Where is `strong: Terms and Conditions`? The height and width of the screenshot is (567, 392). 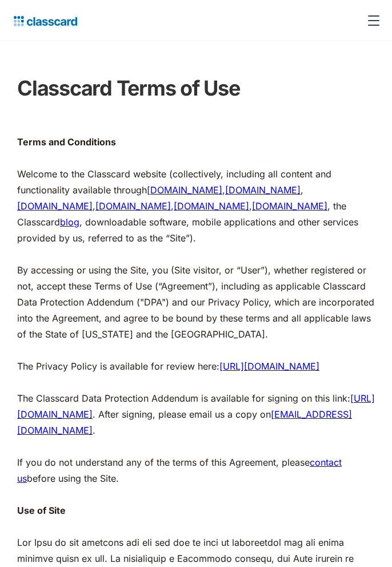 strong: Terms and Conditions is located at coordinates (66, 142).